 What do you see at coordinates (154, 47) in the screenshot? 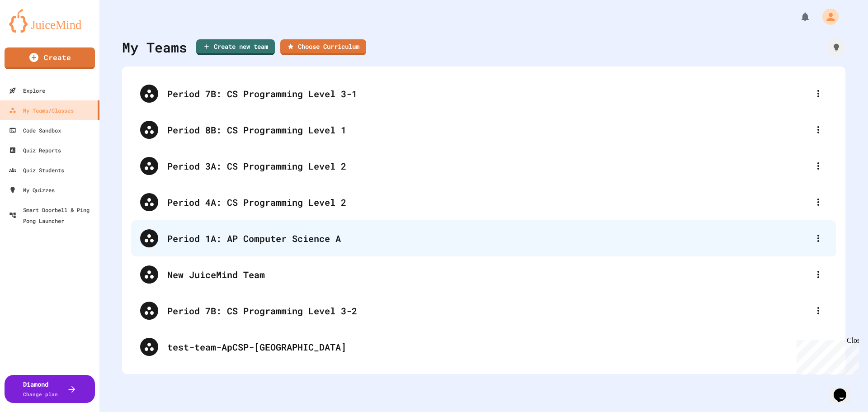
I see `div: My Teams` at bounding box center [154, 47].